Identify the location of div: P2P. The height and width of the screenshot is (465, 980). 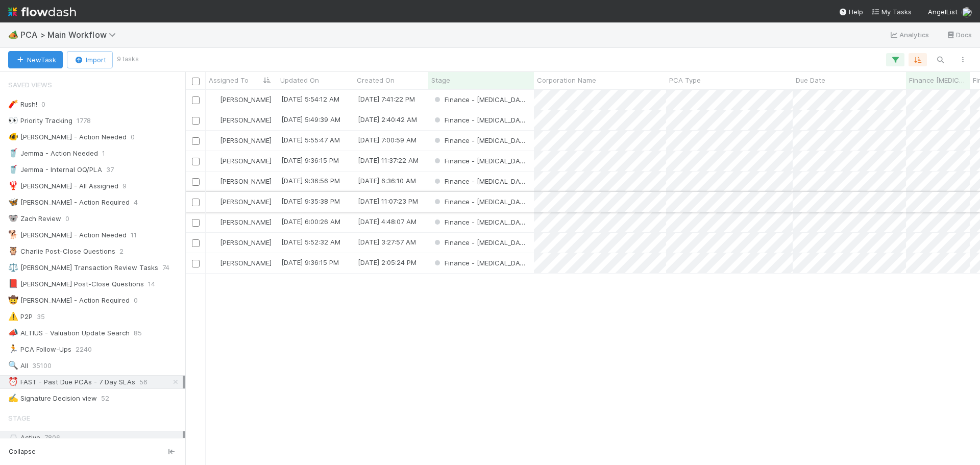
(20, 317).